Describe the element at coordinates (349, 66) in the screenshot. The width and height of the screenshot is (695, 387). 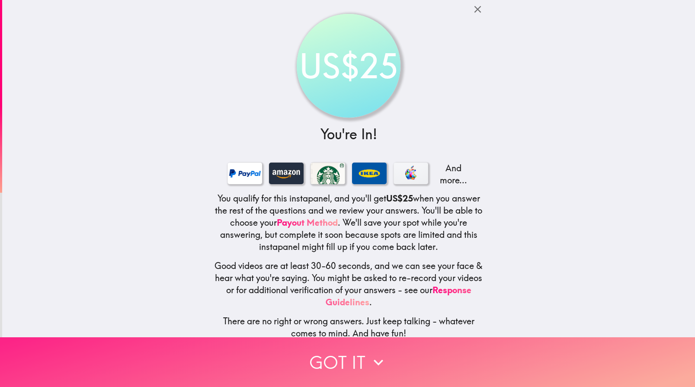
I see `div: US$25` at that location.